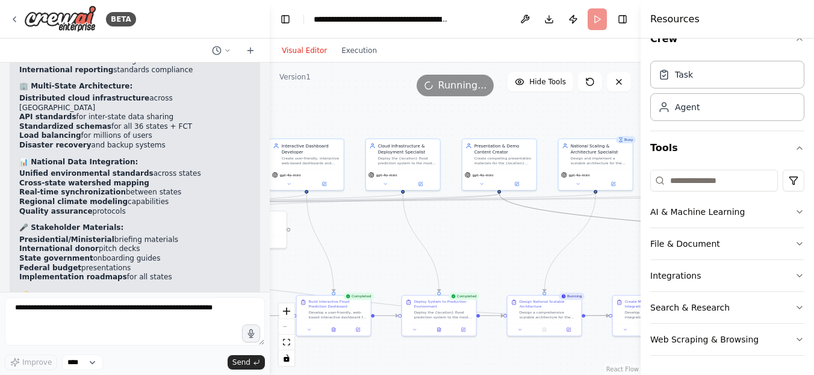  I want to click on li: for all 36 states + FCT, so click(135, 127).